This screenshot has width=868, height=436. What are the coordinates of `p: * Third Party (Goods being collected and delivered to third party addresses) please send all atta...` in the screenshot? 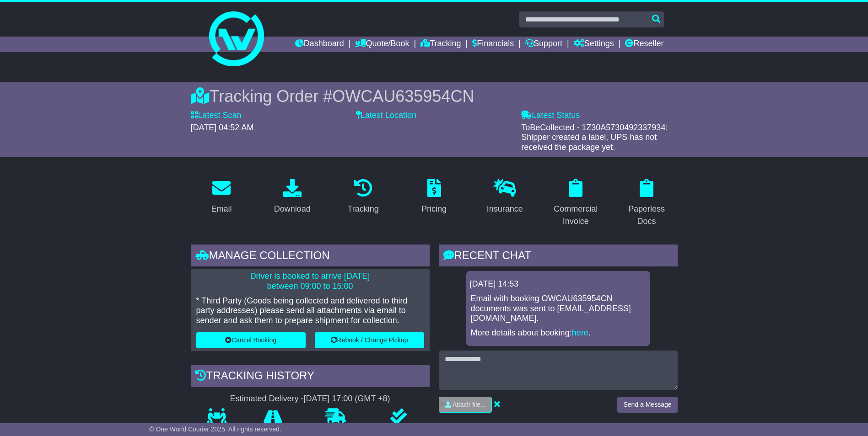 It's located at (310, 311).